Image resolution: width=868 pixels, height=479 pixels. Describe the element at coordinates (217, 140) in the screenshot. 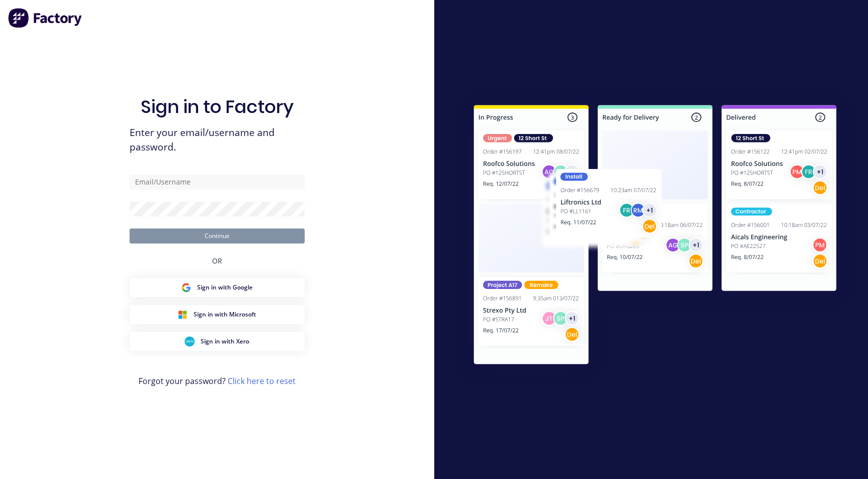

I see `span: Enter your email/username and password.` at that location.